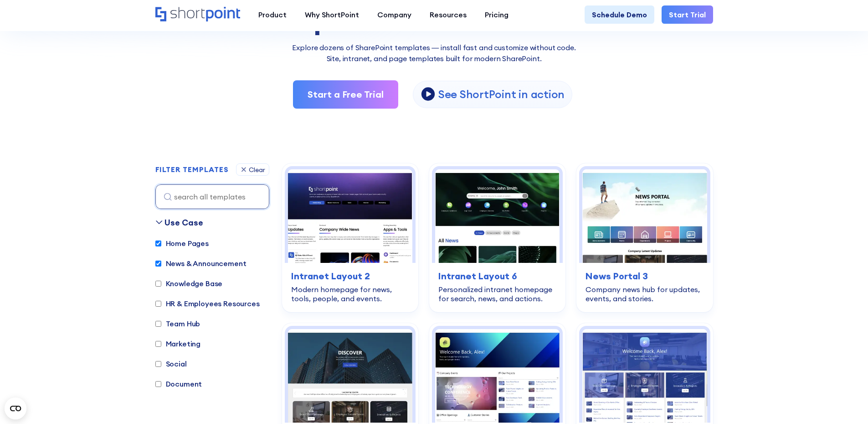 This screenshot has height=424, width=868. Describe the element at coordinates (448, 14) in the screenshot. I see `a: Resources` at that location.